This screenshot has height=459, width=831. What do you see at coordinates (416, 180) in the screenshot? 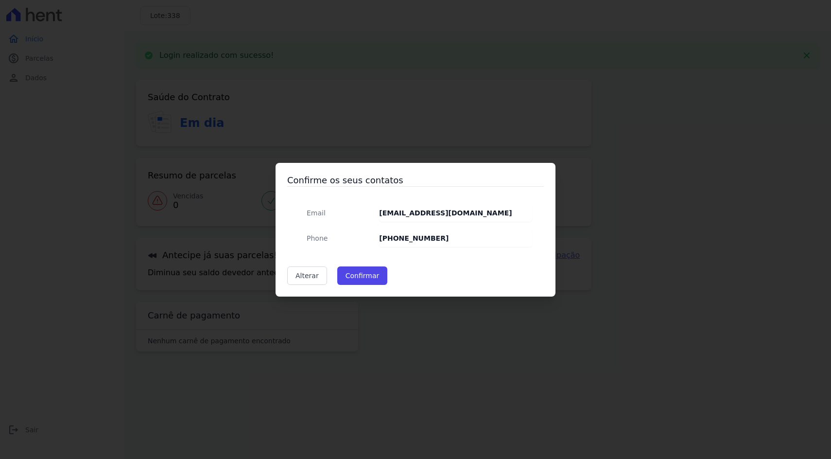
I see `h3: Confirme os seus contatos` at bounding box center [416, 180].